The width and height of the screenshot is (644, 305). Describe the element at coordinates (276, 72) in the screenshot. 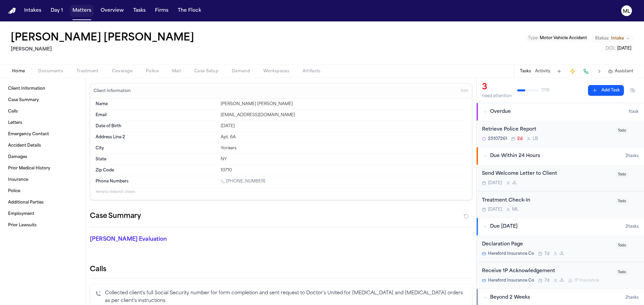

I see `span: Workspaces` at that location.